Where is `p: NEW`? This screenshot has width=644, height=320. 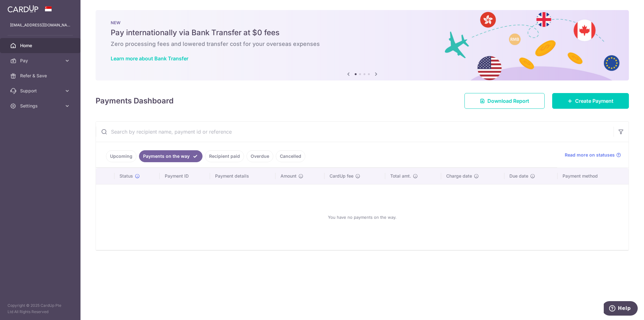
p: NEW is located at coordinates (362, 23).